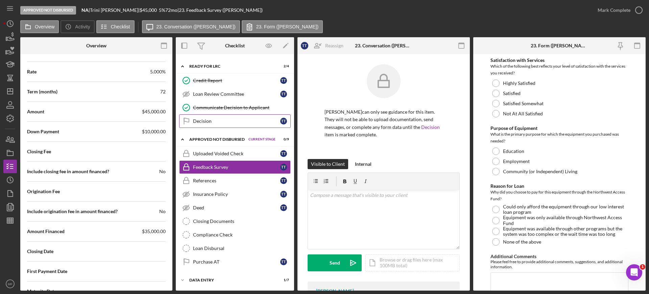 The width and height of the screenshot is (649, 294). What do you see at coordinates (559, 60) in the screenshot?
I see `div: Satisfaction with Services` at bounding box center [559, 60].